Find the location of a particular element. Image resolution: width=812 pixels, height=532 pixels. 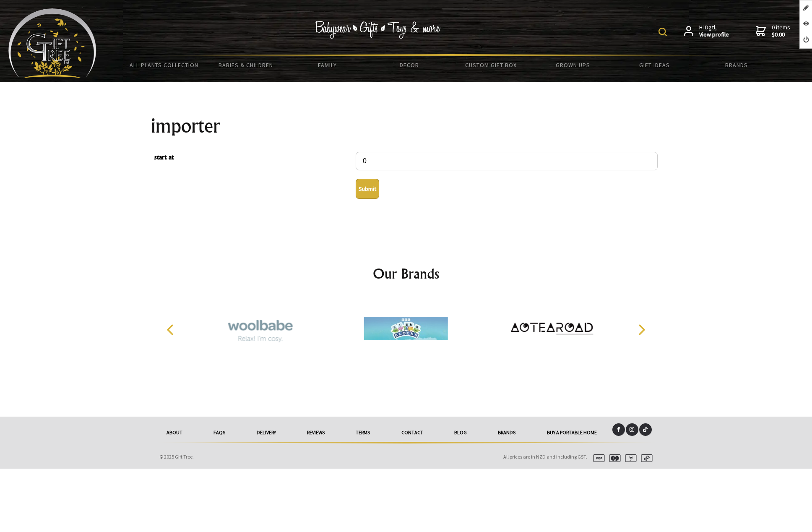

img: Babywear - Gifts - Toys & more is located at coordinates (377, 29).